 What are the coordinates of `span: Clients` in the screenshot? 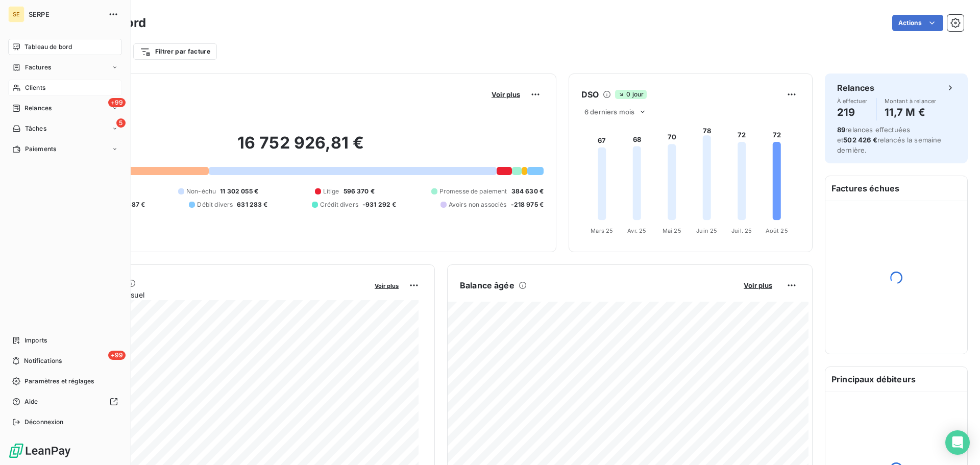 It's located at (35, 88).